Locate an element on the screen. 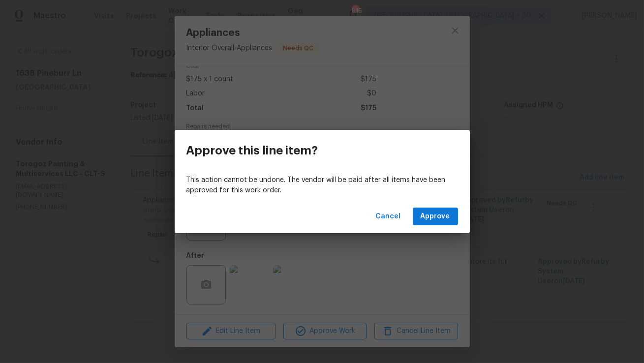 The height and width of the screenshot is (363, 644). span: Cancel is located at coordinates (388, 216).